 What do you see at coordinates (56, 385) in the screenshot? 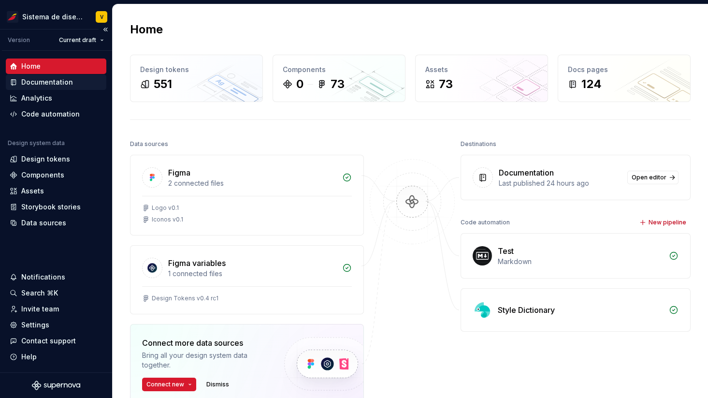
I see `svg: Supernova Logo` at bounding box center [56, 385].